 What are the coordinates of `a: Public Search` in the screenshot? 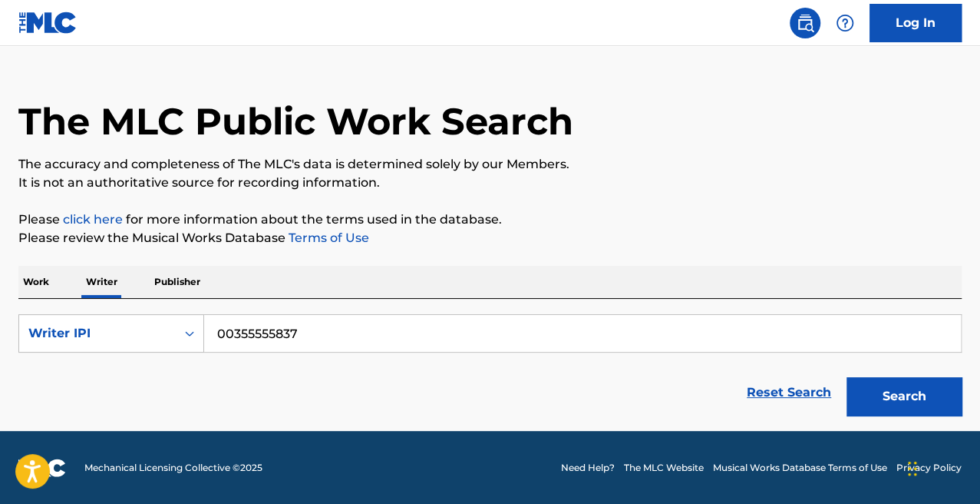 It's located at (805, 23).